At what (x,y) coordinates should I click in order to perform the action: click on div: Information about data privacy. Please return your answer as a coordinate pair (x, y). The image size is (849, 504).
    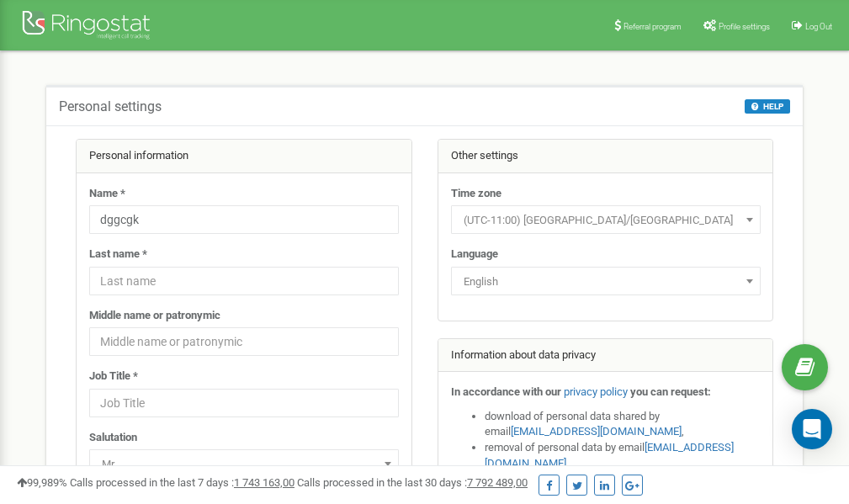
    Looking at the image, I should click on (606, 356).